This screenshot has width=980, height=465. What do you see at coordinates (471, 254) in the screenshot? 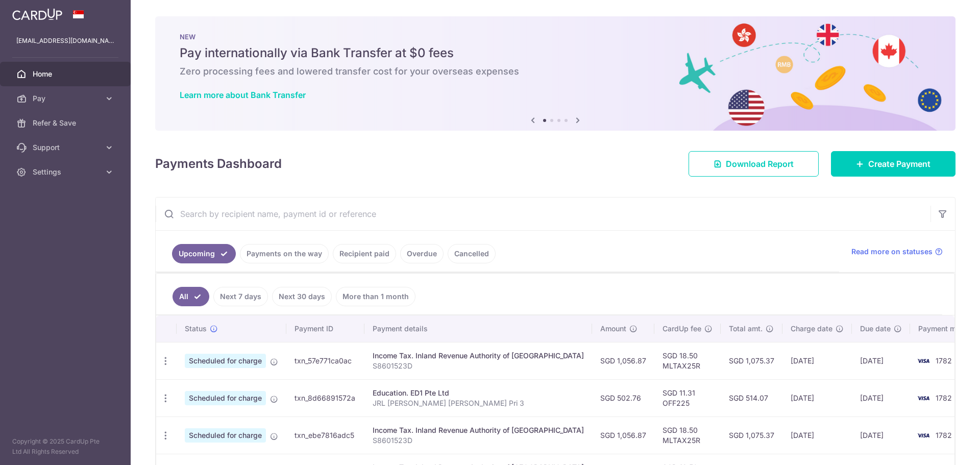
I see `a: Cancelled` at bounding box center [471, 254].